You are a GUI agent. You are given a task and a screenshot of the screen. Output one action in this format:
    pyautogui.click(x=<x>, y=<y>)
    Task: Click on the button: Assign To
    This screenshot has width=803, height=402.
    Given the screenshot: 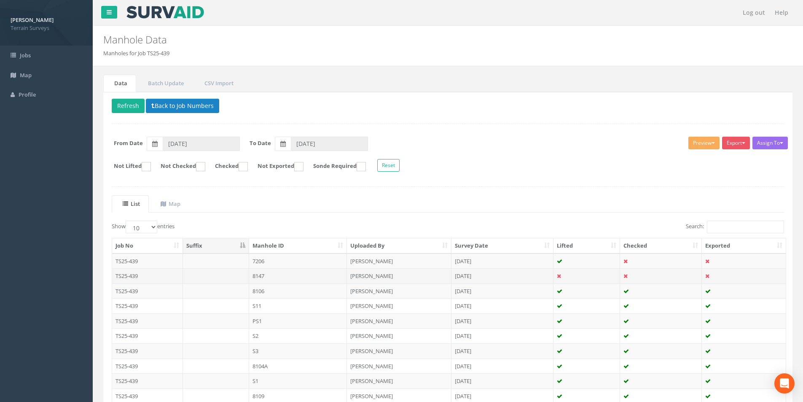 What is the action you would take?
    pyautogui.click(x=770, y=143)
    